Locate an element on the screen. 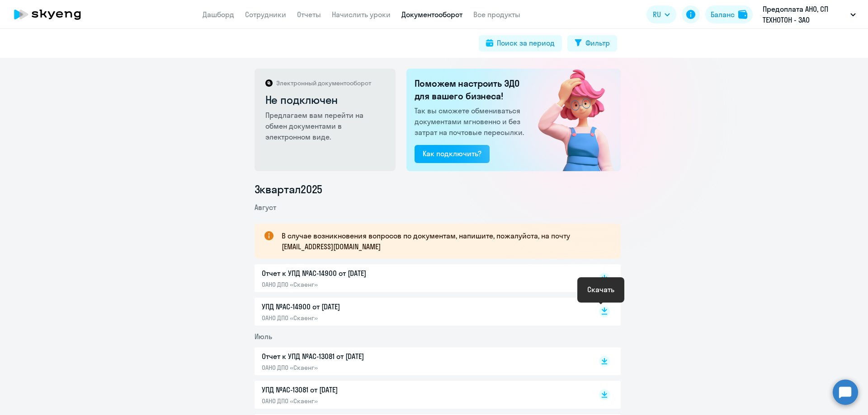 This screenshot has height=415, width=868. button: Фильтр is located at coordinates (592, 43).